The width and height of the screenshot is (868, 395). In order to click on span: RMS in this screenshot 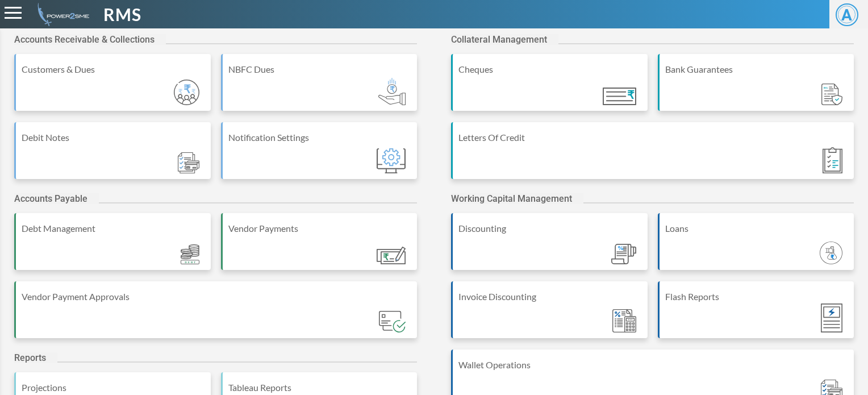, I will do `click(122, 14)`.